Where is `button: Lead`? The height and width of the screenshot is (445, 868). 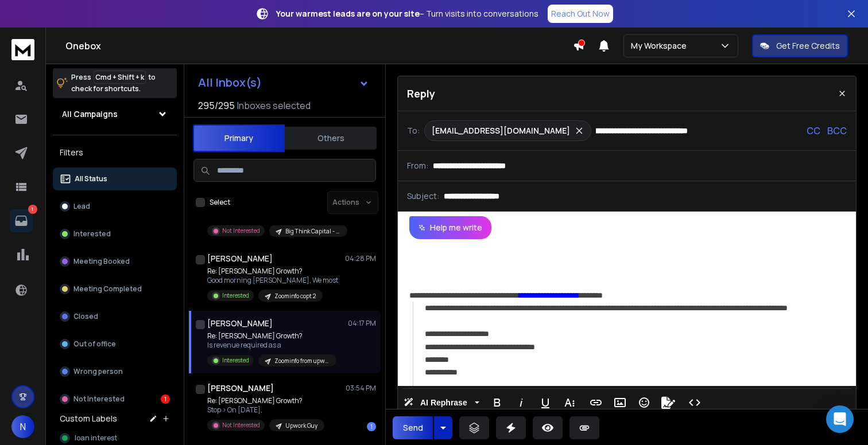
button: Lead is located at coordinates (115, 206).